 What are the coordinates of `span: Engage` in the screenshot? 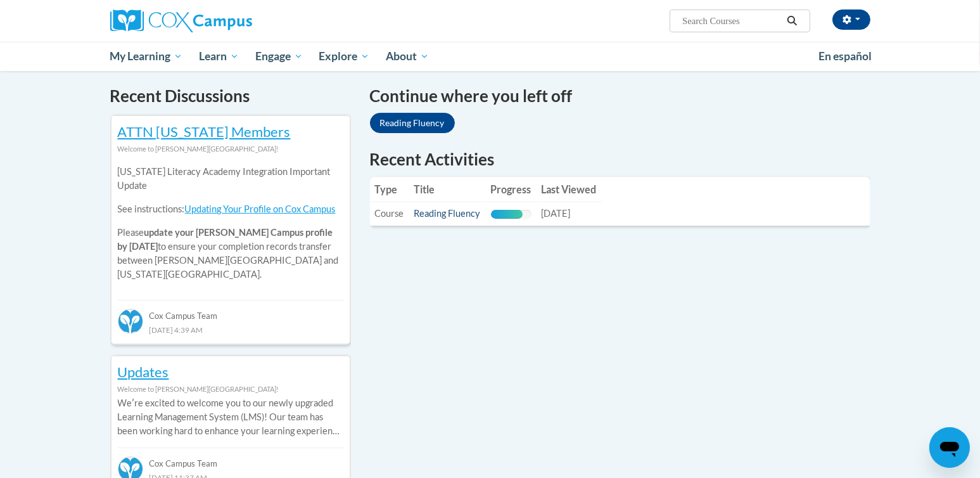 It's located at (279, 56).